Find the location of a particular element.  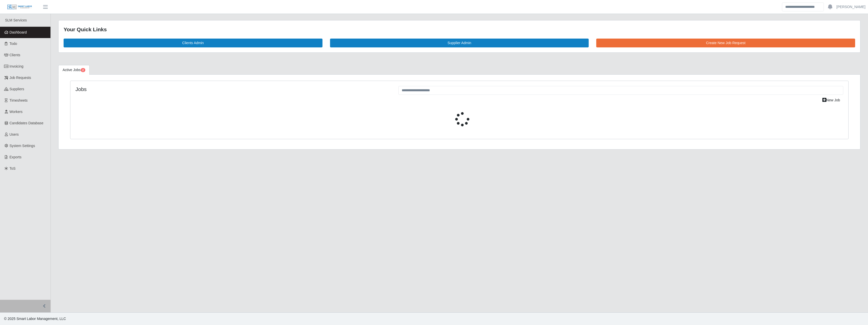

span: SLM Services is located at coordinates (16, 20).